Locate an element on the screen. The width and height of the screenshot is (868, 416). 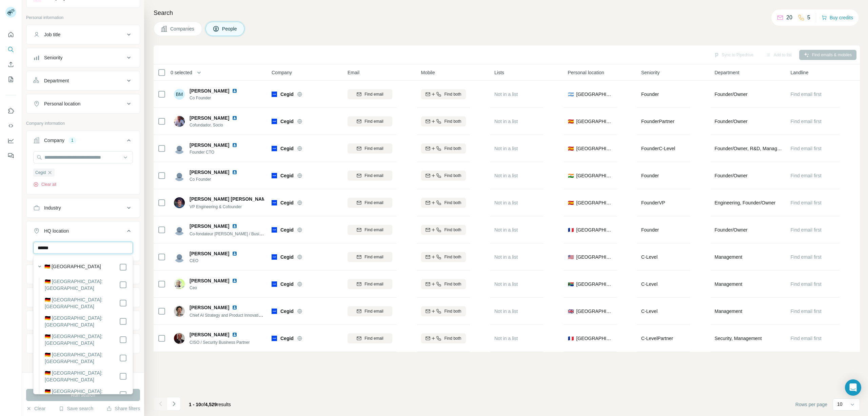
div: HQ location is located at coordinates (56, 231).